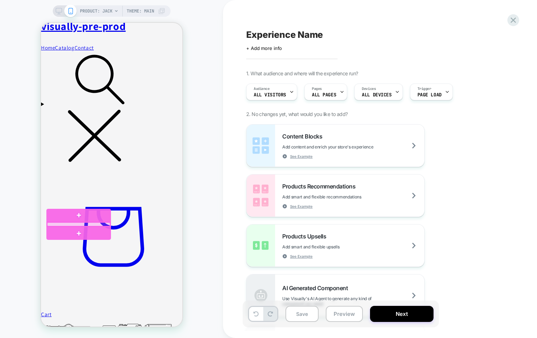 The height and width of the screenshot is (338, 537). I want to click on span: Content Blocks, so click(304, 136).